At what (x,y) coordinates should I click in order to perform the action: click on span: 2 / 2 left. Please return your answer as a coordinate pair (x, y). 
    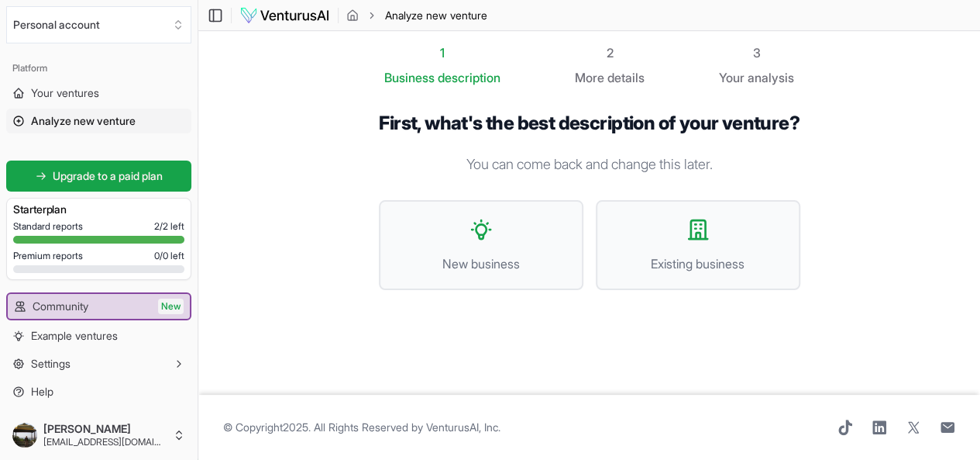
    Looking at the image, I should click on (169, 226).